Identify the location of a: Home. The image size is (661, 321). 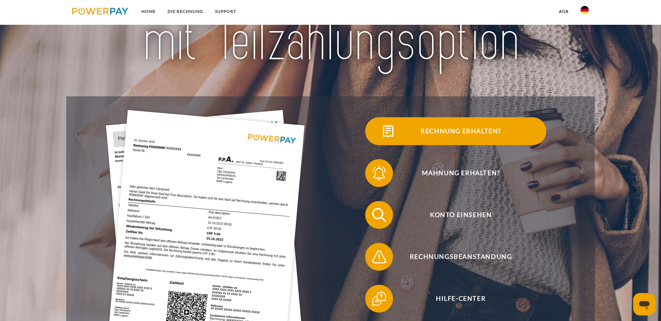
(149, 12).